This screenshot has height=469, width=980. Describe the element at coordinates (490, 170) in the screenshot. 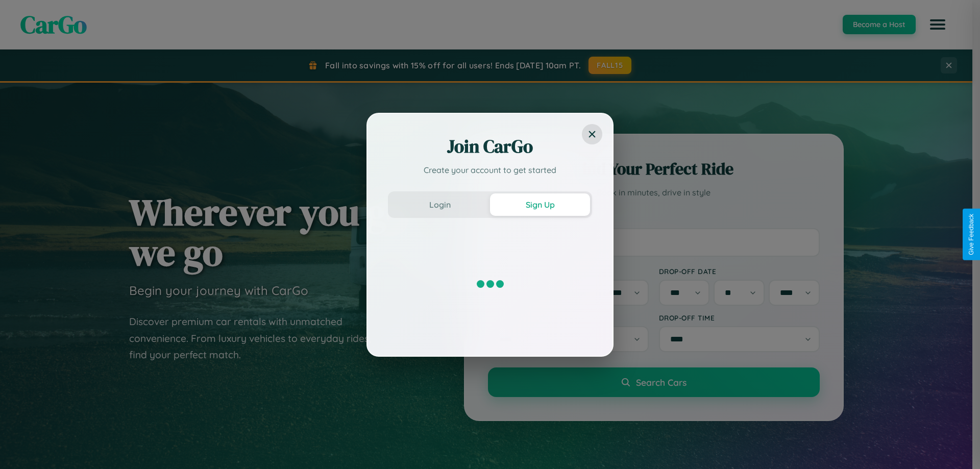

I see `p: Create your account to get started` at that location.